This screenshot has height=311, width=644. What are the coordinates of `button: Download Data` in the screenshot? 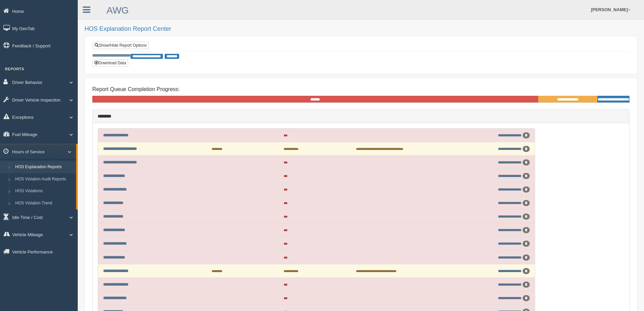 It's located at (110, 63).